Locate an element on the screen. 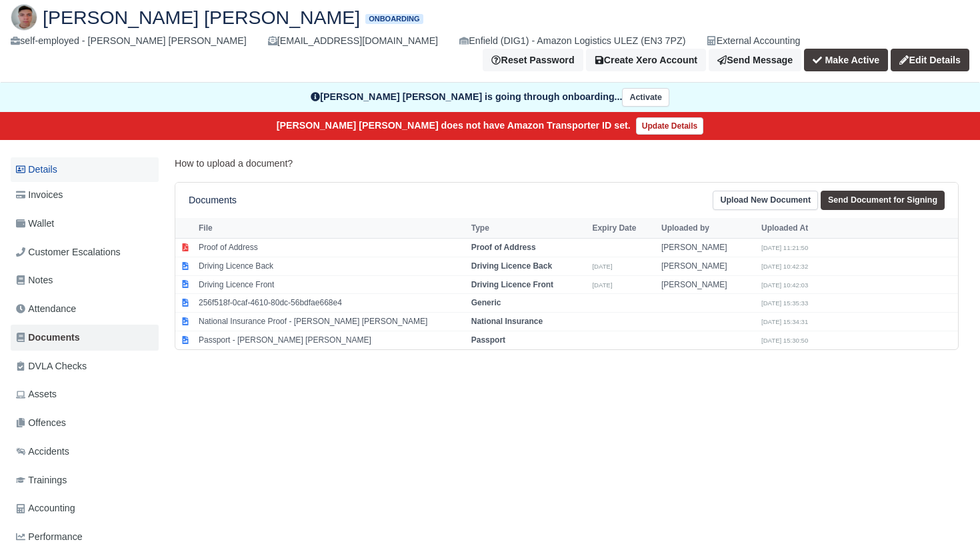  td: Driving Licence Front is located at coordinates (332, 284).